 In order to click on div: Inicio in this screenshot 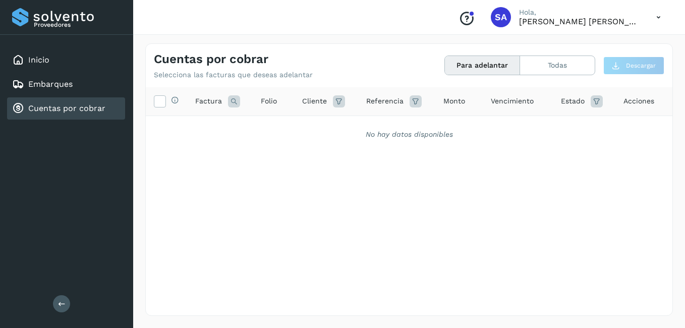, I will do `click(66, 60)`.